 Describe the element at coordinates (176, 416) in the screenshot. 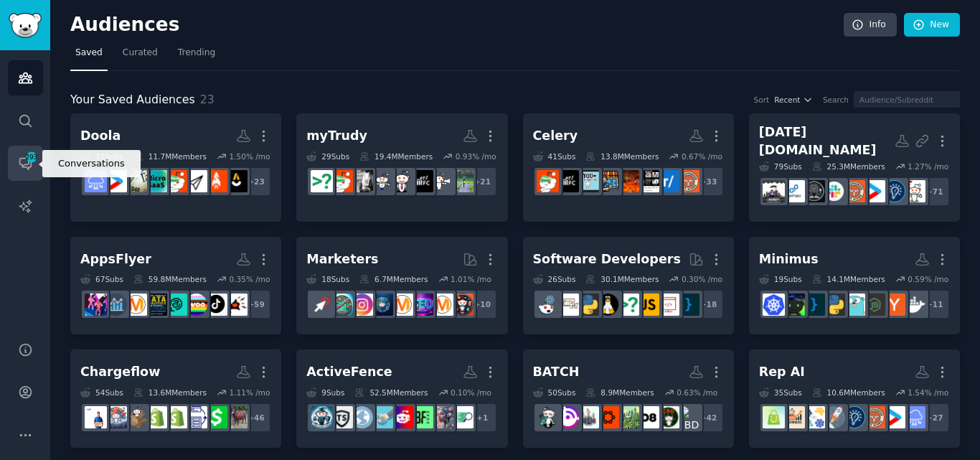

I see `img: Dropshipping_Guide` at that location.